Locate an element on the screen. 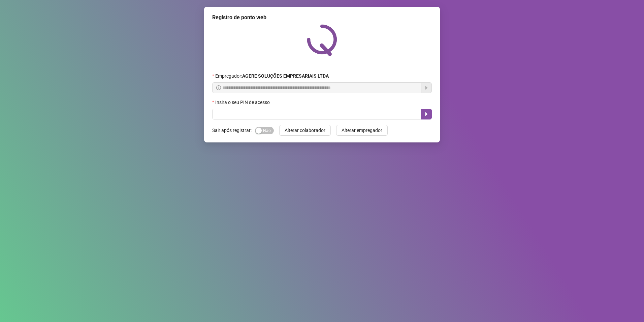 The image size is (644, 322). button: Alterar empregador is located at coordinates (362, 130).